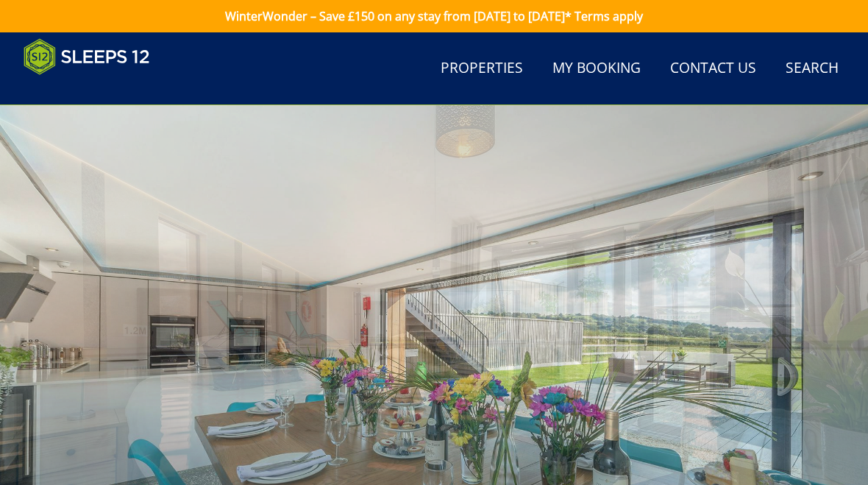 This screenshot has height=485, width=868. I want to click on a: Contact Us, so click(713, 69).